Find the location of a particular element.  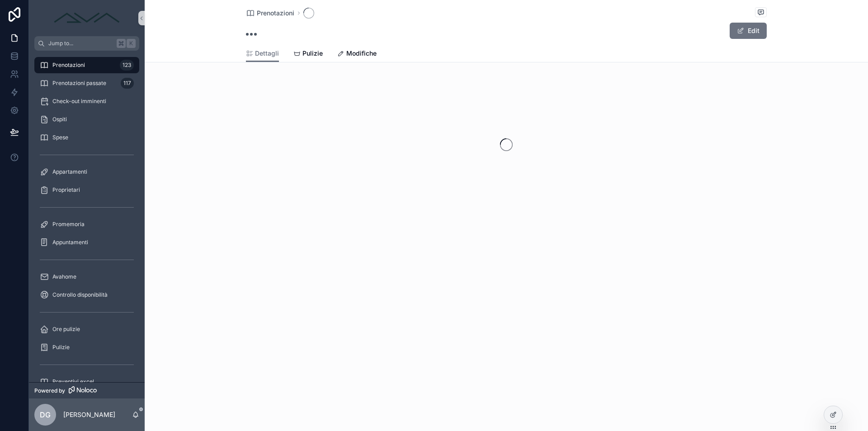

span: DG is located at coordinates (45, 415).